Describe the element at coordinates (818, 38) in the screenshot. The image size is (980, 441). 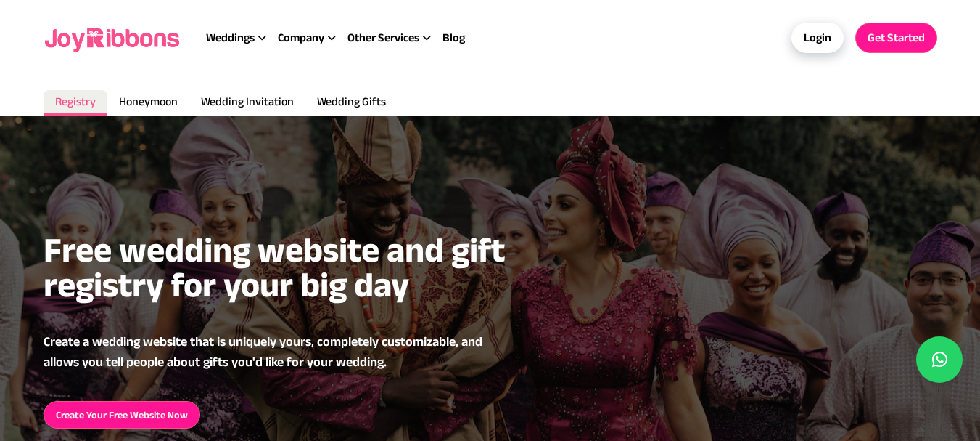
I see `div: Login` at that location.